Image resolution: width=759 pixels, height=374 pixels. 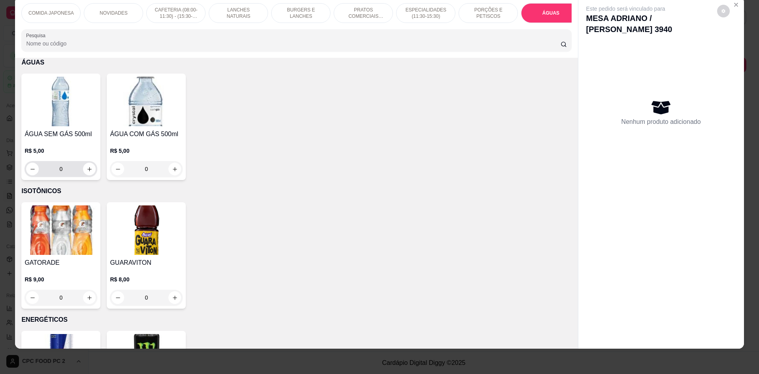 What do you see at coordinates (176, 13) in the screenshot?
I see `p: CAFETERIA (08:00-11:30) - (15:30-18:00)` at bounding box center [176, 13].